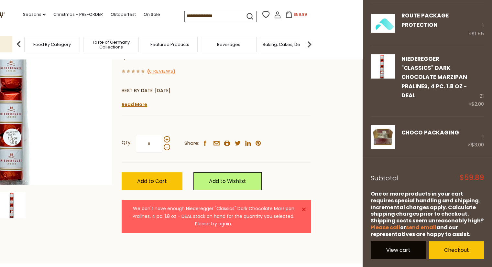  Describe the element at coordinates (229, 44) in the screenshot. I see `span: Beverages` at that location.